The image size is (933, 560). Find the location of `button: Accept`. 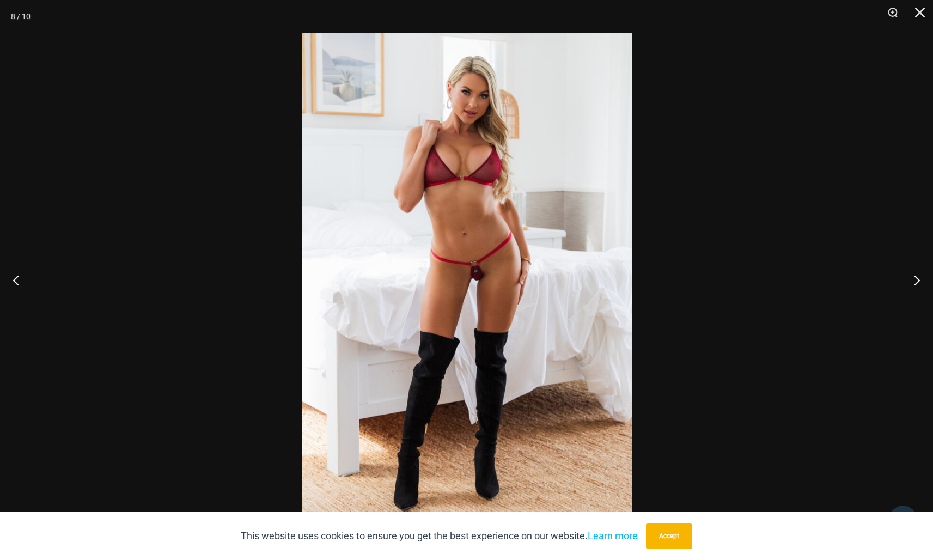

button: Accept is located at coordinates (668, 535).